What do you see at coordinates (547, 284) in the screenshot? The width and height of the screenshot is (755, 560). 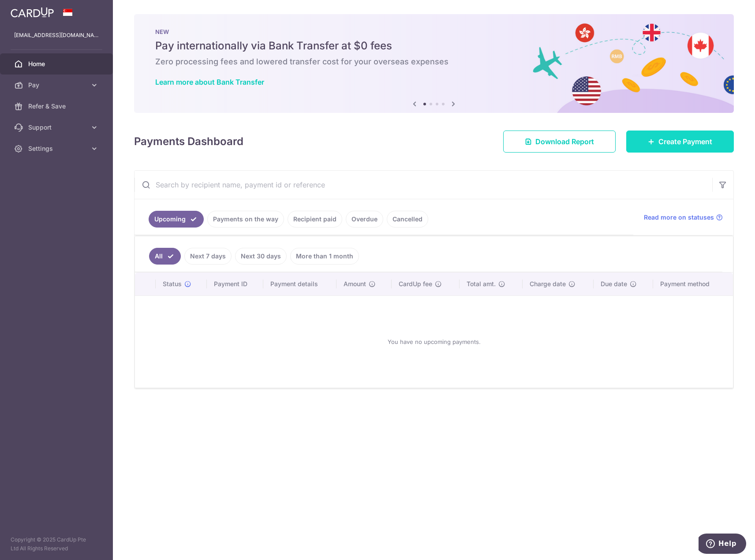 I see `span: Charge date` at bounding box center [547, 284].